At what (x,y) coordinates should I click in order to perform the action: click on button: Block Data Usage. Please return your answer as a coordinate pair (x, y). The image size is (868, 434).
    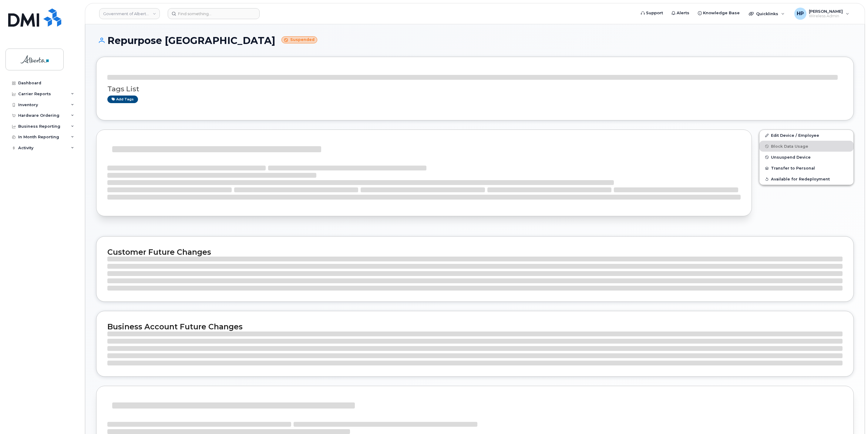
    Looking at the image, I should click on (806, 146).